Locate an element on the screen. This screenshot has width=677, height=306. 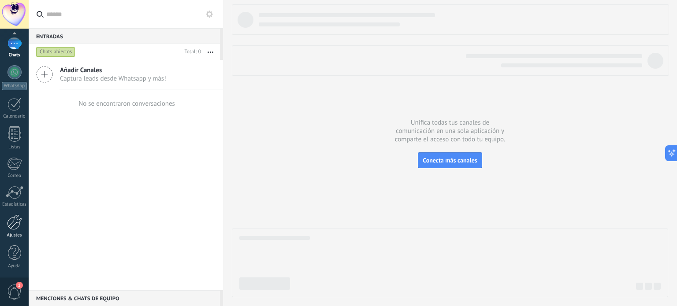
div: Ayuda is located at coordinates (15, 266).